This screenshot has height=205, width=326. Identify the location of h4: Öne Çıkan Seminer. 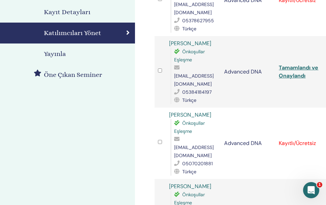
(73, 75).